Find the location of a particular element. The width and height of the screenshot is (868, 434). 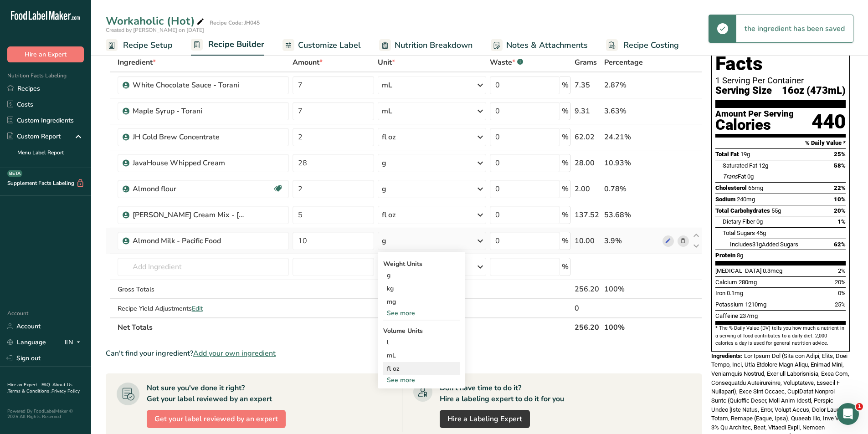

span: Recipe Setup is located at coordinates (147, 45).